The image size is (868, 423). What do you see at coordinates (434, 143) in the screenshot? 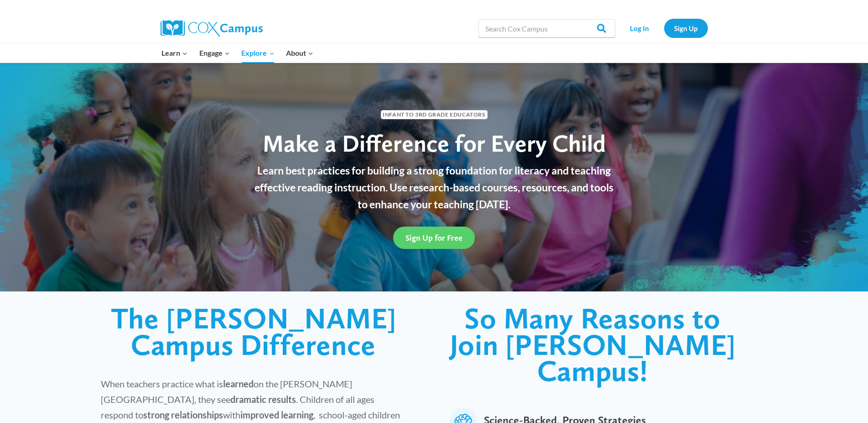
I see `span: Make a Difference for Every Child` at bounding box center [434, 143].